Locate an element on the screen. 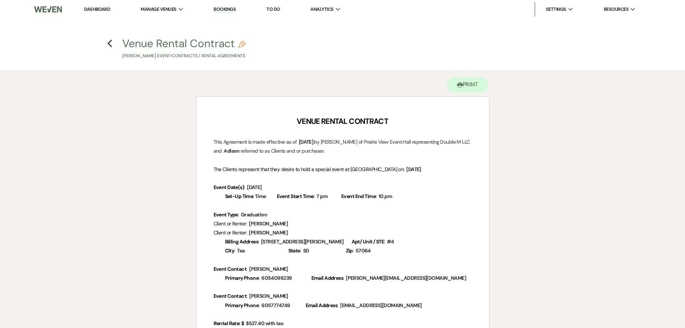 The height and width of the screenshot is (328, 685). span: Manage Venues is located at coordinates (158, 9).